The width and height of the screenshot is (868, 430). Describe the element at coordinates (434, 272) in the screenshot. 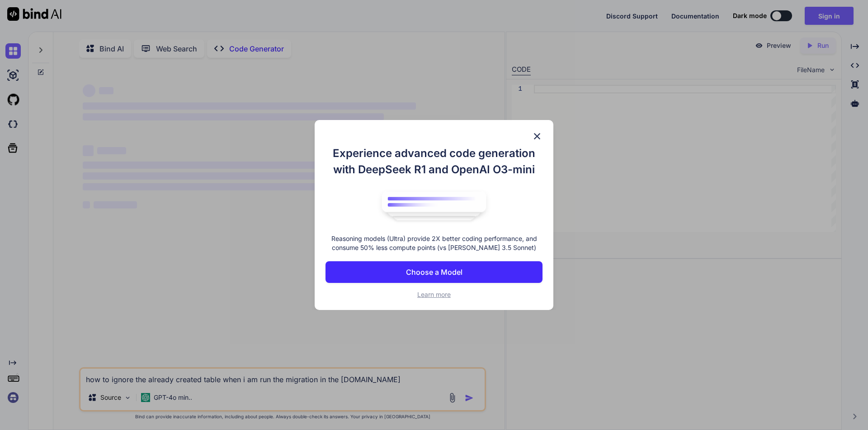

I see `p: Choose a Model` at that location.